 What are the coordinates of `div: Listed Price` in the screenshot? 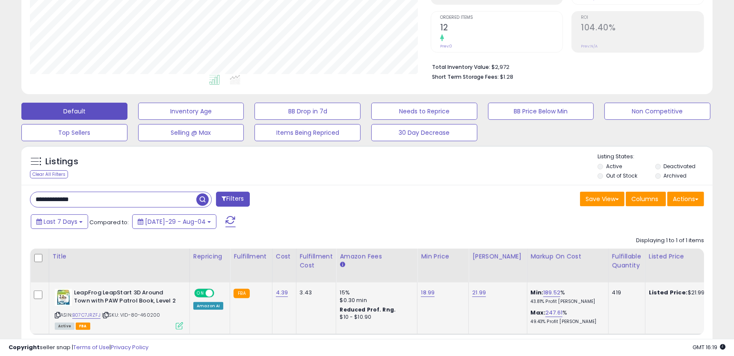 It's located at (686, 256).